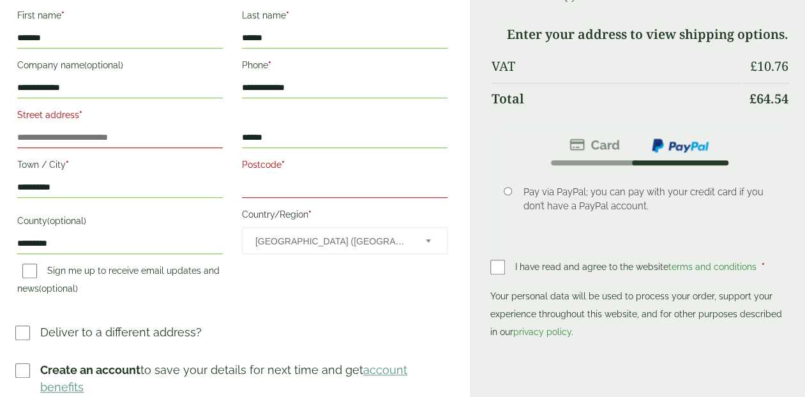 The height and width of the screenshot is (397, 805). Describe the element at coordinates (120, 223) in the screenshot. I see `label: County` at that location.